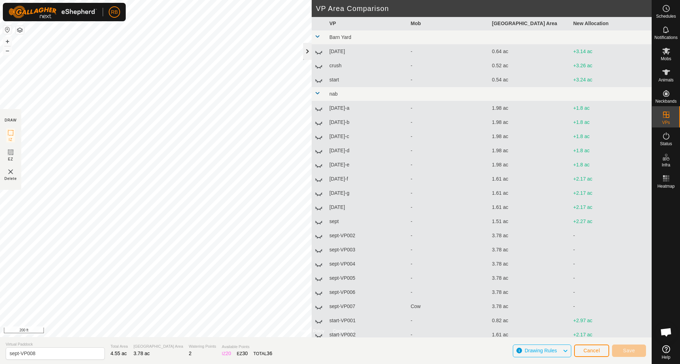 This screenshot has height=364, width=680. Describe the element at coordinates (530, 321) in the screenshot. I see `td: 0.82 ac` at that location.